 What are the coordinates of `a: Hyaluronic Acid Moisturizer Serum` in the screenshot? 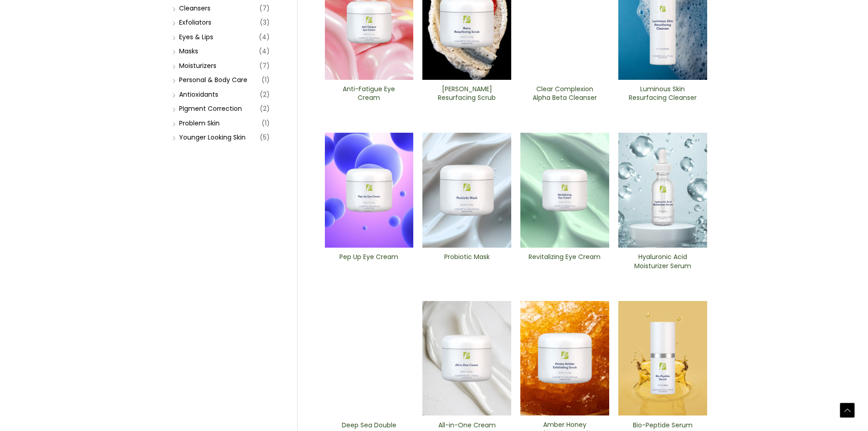 It's located at (663, 263).